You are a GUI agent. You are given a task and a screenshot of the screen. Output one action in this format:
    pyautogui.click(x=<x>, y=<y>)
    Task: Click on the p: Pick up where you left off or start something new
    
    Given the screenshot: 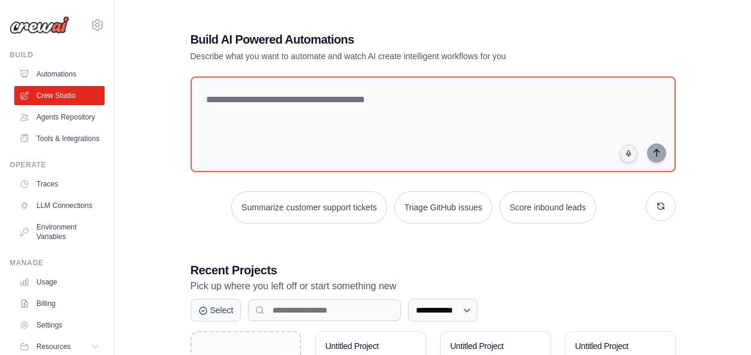 What is the action you would take?
    pyautogui.click(x=433, y=286)
    